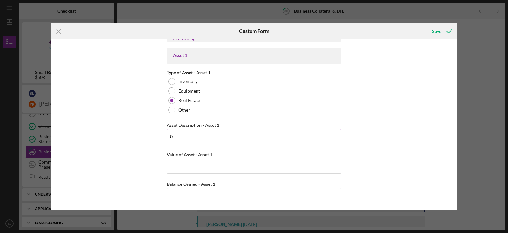  I want to click on label: Value of Asset - Asset 1, so click(190, 155).